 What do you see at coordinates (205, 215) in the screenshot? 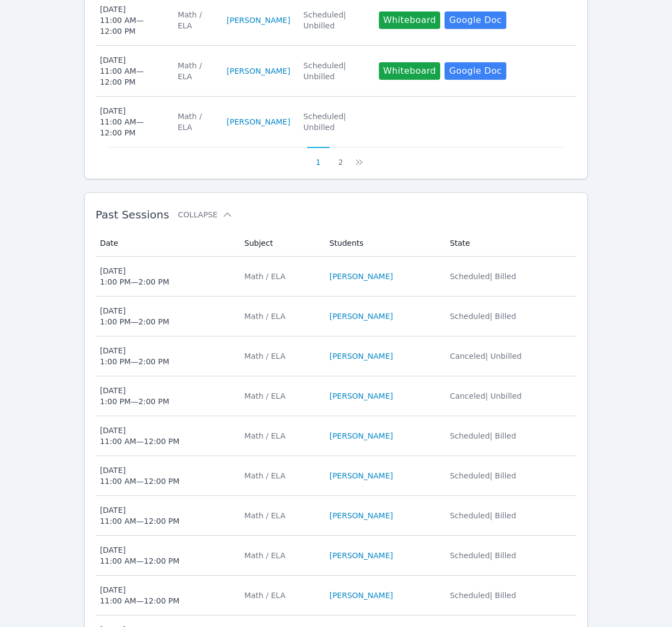
I see `button: Collapse` at bounding box center [205, 215].